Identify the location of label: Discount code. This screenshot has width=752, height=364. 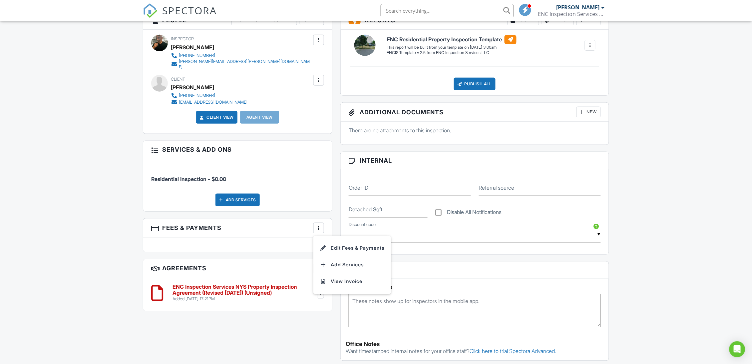
(362, 224).